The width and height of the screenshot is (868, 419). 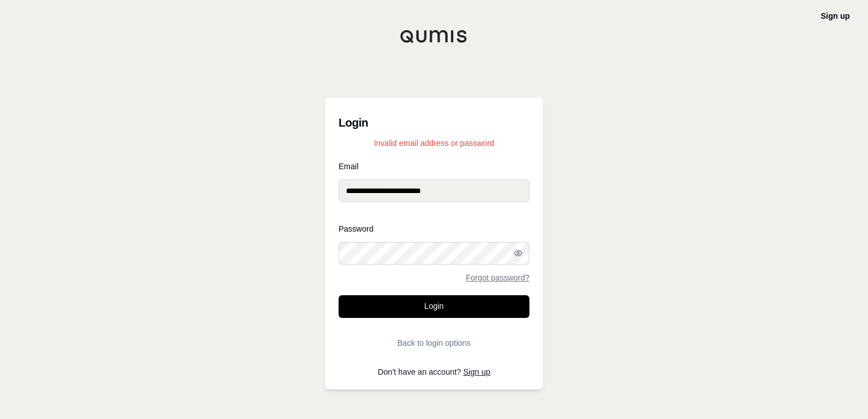 I want to click on p: Invalid email address or password, so click(x=434, y=143).